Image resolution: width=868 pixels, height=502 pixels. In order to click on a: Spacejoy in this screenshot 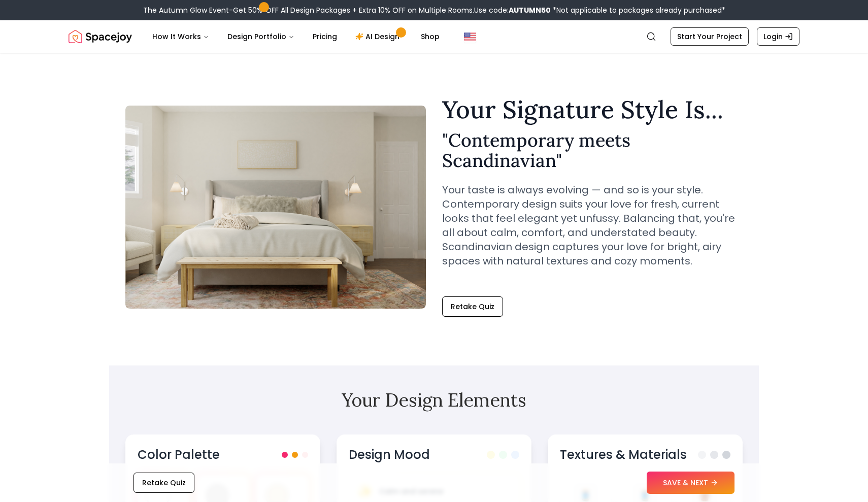, I will do `click(100, 36)`.